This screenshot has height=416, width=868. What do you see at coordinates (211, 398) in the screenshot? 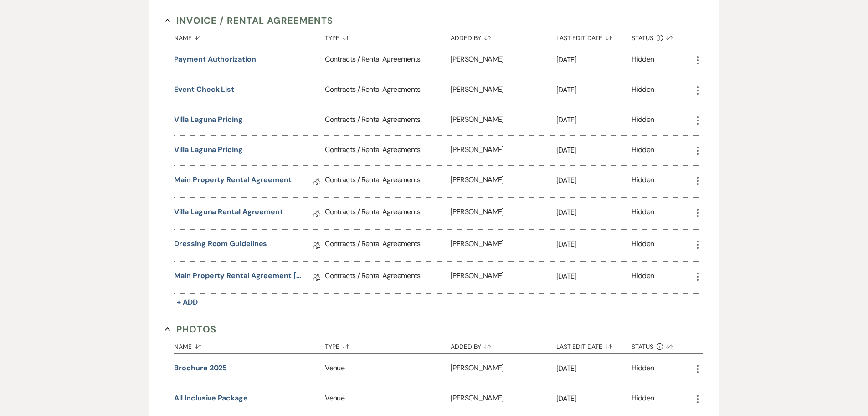
I see `button: All Inclusive Package` at bounding box center [211, 398].